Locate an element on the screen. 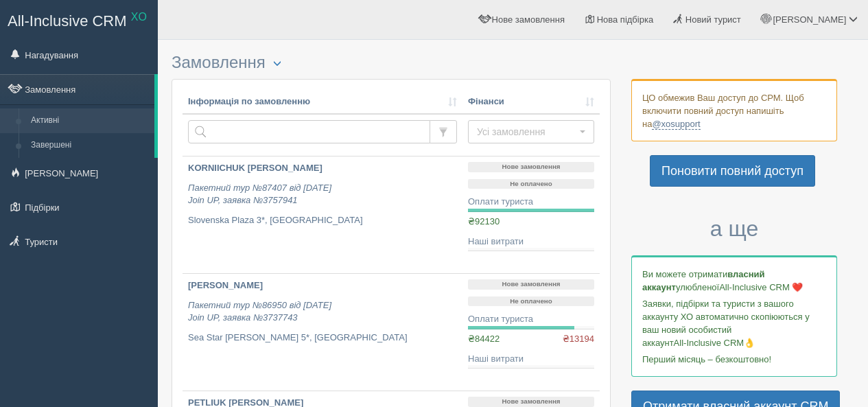 The image size is (868, 407). span: All-Inclusive CRM👌 is located at coordinates (714, 343).